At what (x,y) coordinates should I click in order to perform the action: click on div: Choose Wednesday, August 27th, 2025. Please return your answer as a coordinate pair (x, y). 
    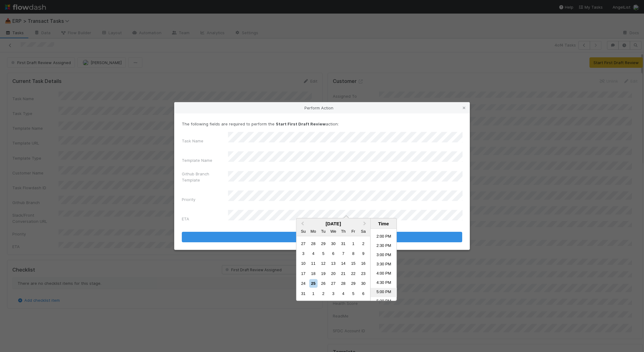
    Looking at the image, I should click on (333, 283).